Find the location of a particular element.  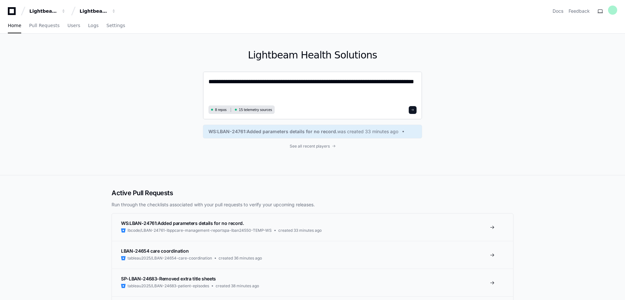

a: See all recent players is located at coordinates (313, 146).